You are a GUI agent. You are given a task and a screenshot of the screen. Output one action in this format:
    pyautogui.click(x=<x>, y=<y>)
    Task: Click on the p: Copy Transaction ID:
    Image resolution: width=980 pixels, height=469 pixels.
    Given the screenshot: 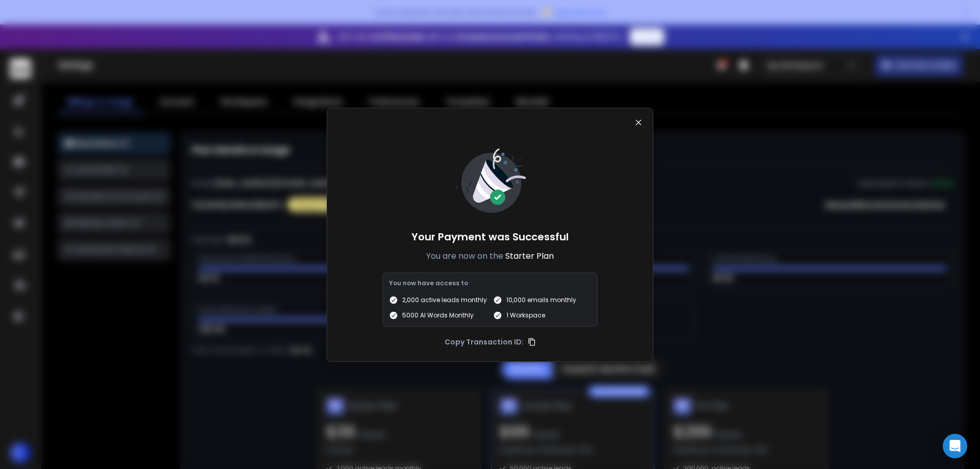 What is the action you would take?
    pyautogui.click(x=484, y=342)
    